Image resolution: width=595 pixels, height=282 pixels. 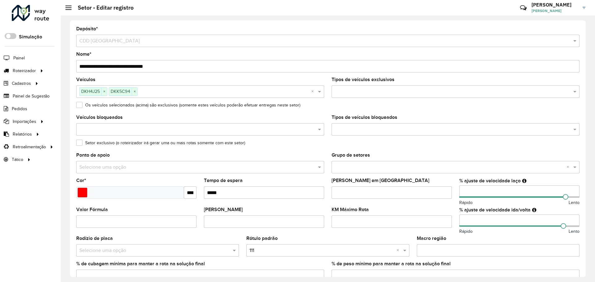 I want to click on span: DKH4J25, so click(x=90, y=91).